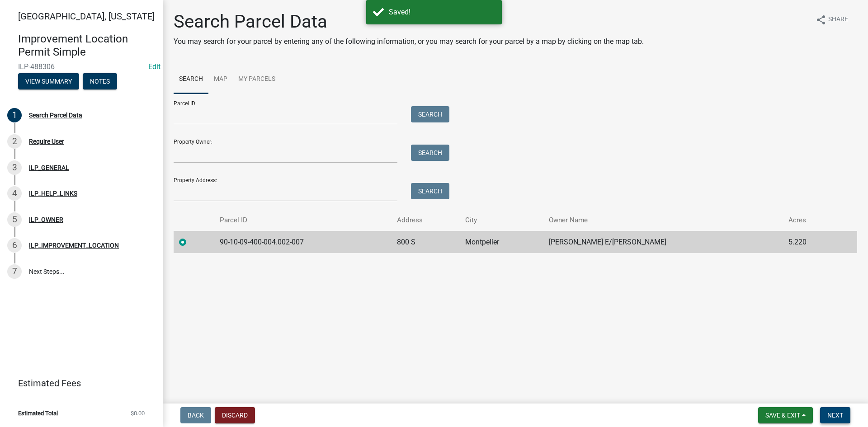 This screenshot has width=868, height=427. I want to click on a: Estimated Fees, so click(77, 383).